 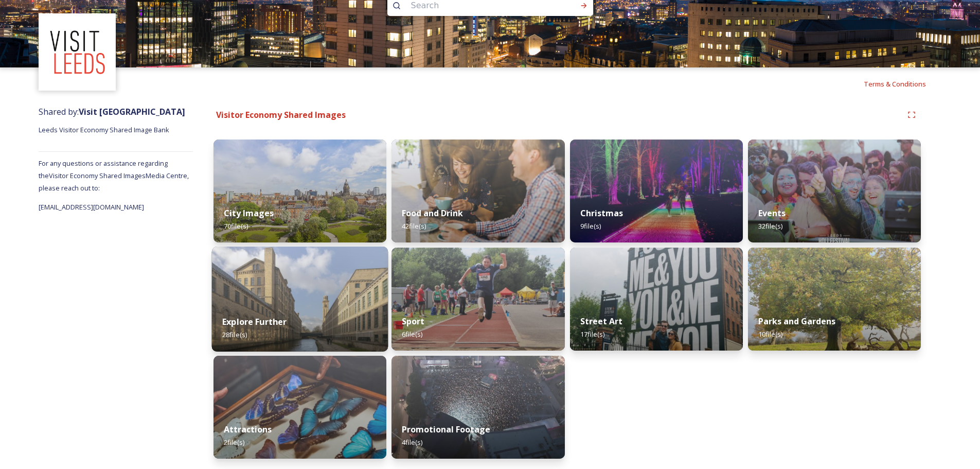 I want to click on img: 5b0205c7-5891-4eba-88df-45a7ffb0e299.jpg, so click(x=834, y=191).